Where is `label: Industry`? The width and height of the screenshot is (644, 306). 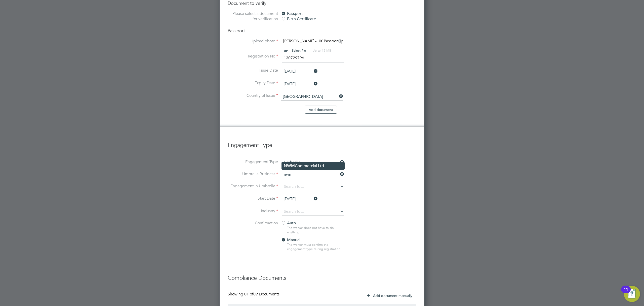
label: Industry is located at coordinates (253, 211).